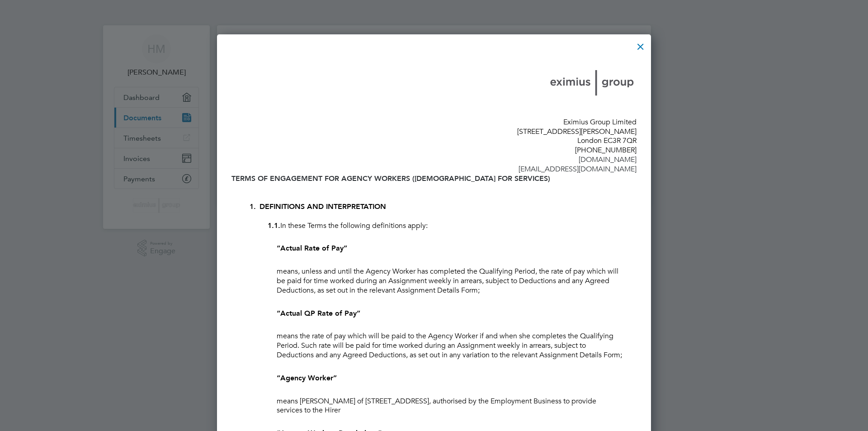  I want to click on span: “Actual Rate of Pay”, so click(312, 248).